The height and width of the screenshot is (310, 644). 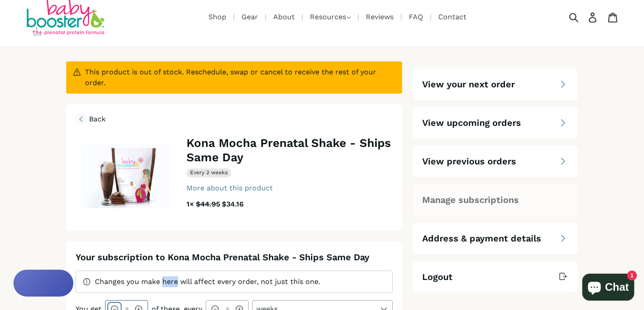 I want to click on span: $34.16, so click(x=233, y=204).